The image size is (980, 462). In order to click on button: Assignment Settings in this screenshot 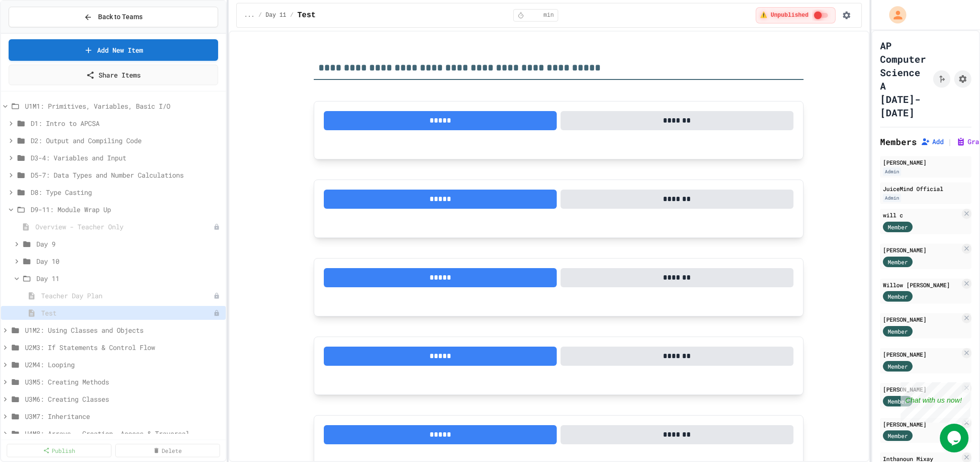, I will do `click(963, 79)`.